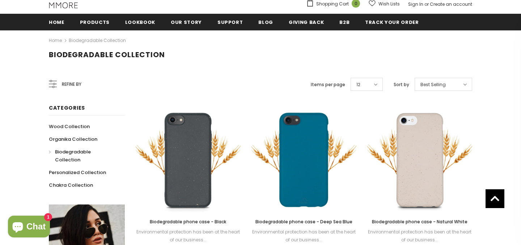  Describe the element at coordinates (140, 22) in the screenshot. I see `span: Lookbook` at that location.